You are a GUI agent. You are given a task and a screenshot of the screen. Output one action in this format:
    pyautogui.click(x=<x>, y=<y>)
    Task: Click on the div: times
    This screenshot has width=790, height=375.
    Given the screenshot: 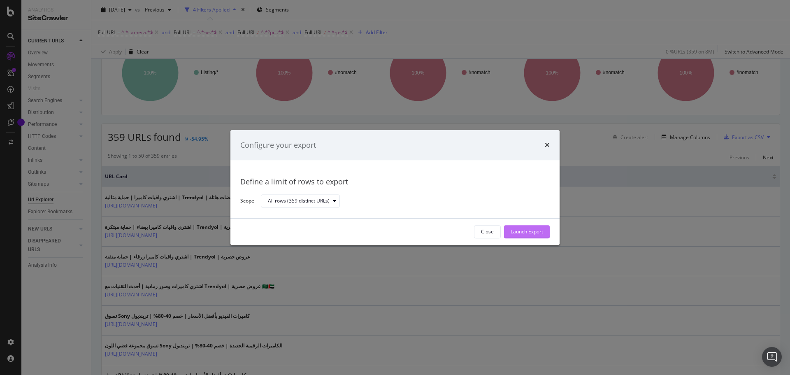 What is the action you would take?
    pyautogui.click(x=547, y=145)
    